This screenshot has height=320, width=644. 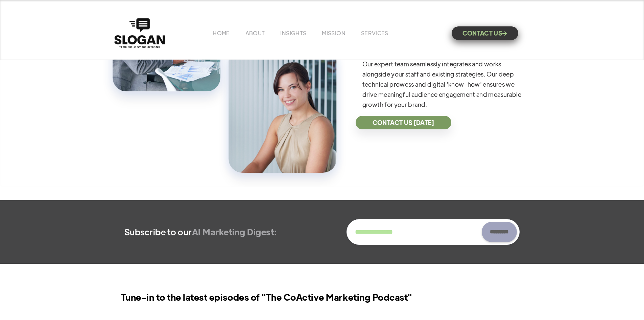 What do you see at coordinates (322, 297) in the screenshot?
I see `h3: Tune-in to the latest episodes of "The CoActive Marketing Podcast"` at bounding box center [322, 297].